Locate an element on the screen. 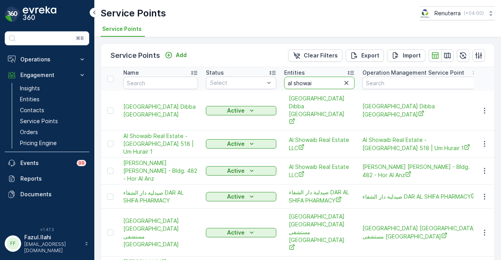  p: Import is located at coordinates (412, 56).